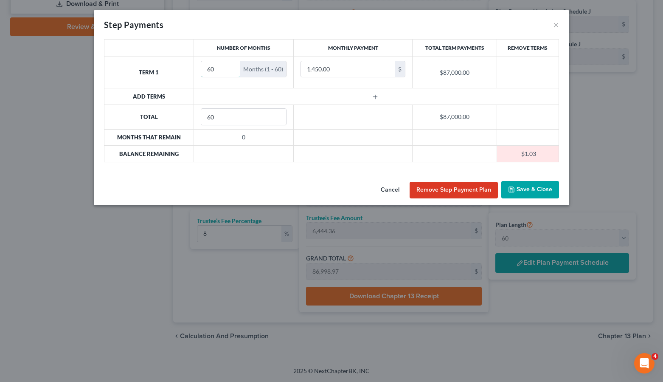  What do you see at coordinates (455, 48) in the screenshot?
I see `th: Total Term Payments` at bounding box center [455, 48].